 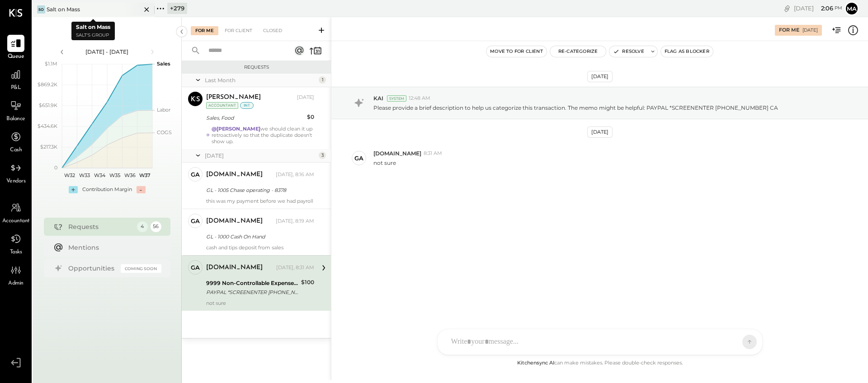 I want to click on text: $651.9K, so click(x=48, y=106).